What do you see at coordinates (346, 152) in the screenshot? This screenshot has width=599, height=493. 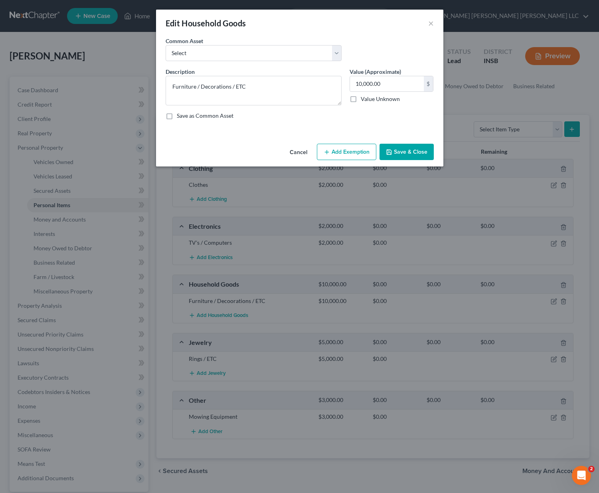 I see `button: Add Exemption` at bounding box center [346, 152].